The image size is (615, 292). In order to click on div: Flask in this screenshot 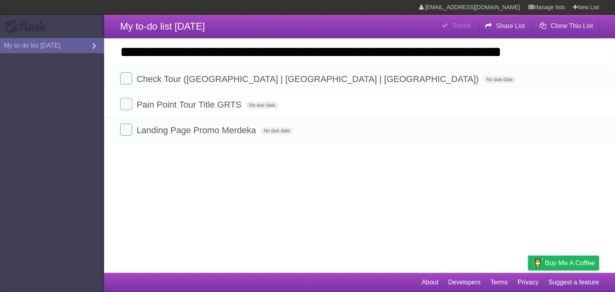, I will do `click(28, 27)`.